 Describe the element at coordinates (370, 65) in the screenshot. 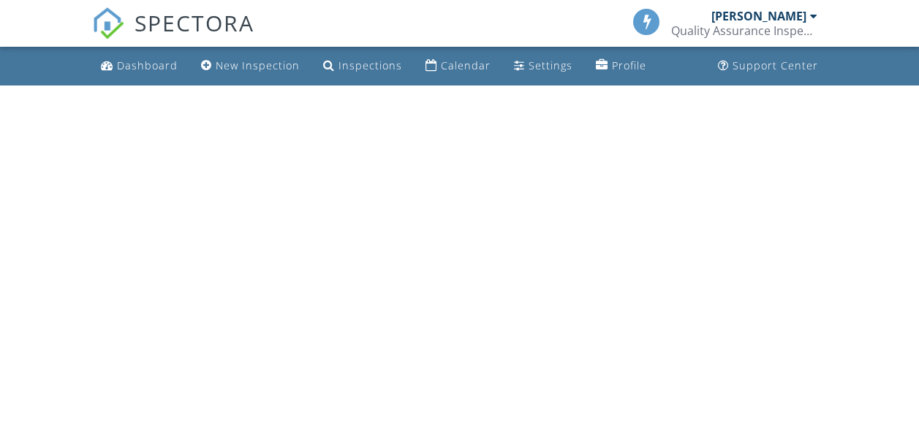

I see `div: Inspections` at that location.